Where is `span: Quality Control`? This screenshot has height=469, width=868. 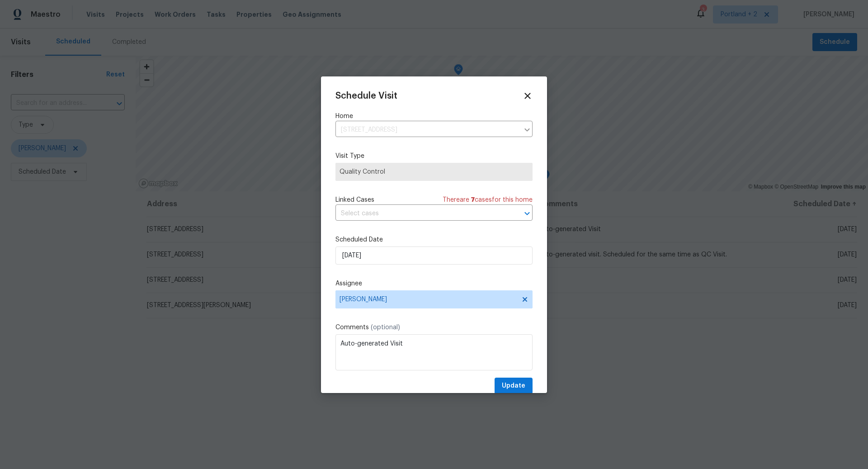 span: Quality Control is located at coordinates (434, 172).